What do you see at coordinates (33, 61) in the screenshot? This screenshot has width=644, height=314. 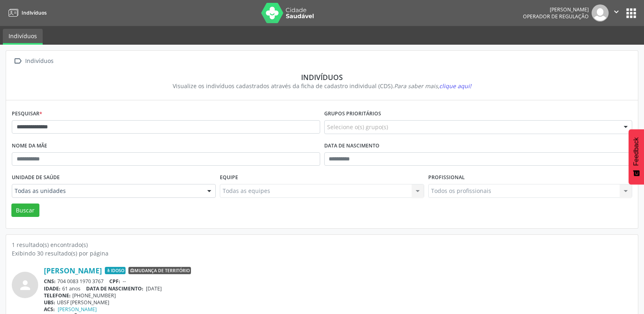 I see `a:  Indivíduos` at bounding box center [33, 61].